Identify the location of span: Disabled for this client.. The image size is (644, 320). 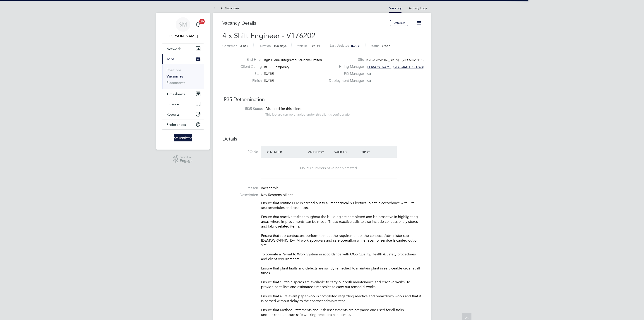
(284, 109).